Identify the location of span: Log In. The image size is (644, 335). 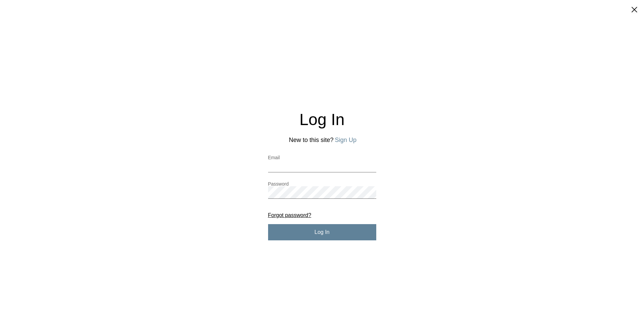
(322, 232).